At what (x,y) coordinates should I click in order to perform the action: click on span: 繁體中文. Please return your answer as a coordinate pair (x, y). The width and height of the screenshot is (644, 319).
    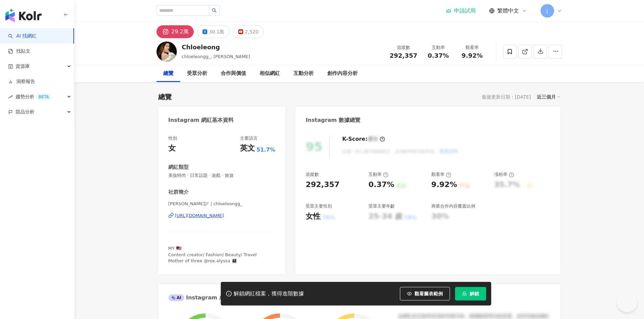
    Looking at the image, I should click on (508, 11).